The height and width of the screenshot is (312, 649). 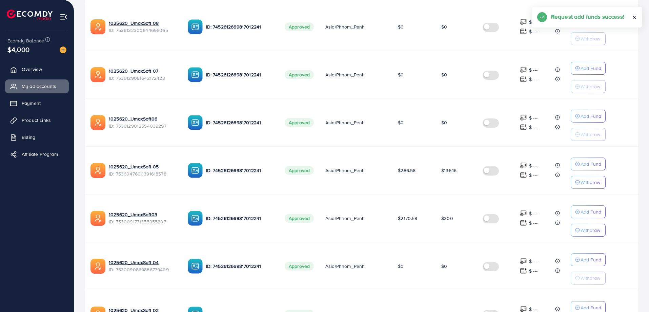 What do you see at coordinates (143, 170) in the screenshot?
I see `div: <span class='underline'>1025620_UmaxSoft 05</span></br>7536047600391618578` at bounding box center [143, 170].